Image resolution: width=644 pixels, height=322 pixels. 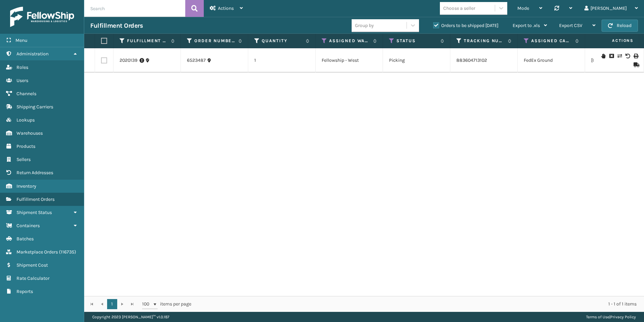 I want to click on span: Users, so click(x=22, y=80).